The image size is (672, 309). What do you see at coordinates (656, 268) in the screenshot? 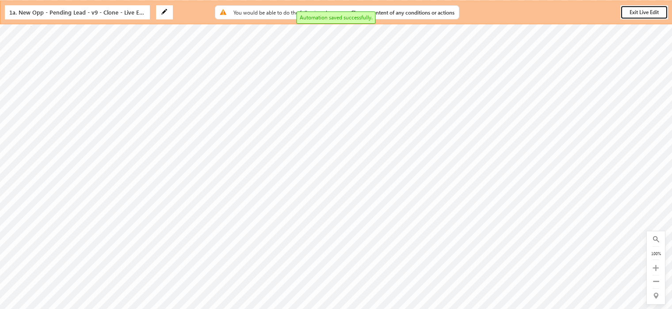
I see `div: Zoom In` at bounding box center [656, 268].